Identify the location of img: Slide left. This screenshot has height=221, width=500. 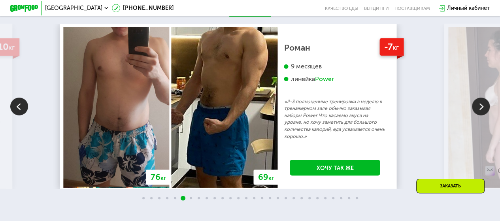
(19, 106).